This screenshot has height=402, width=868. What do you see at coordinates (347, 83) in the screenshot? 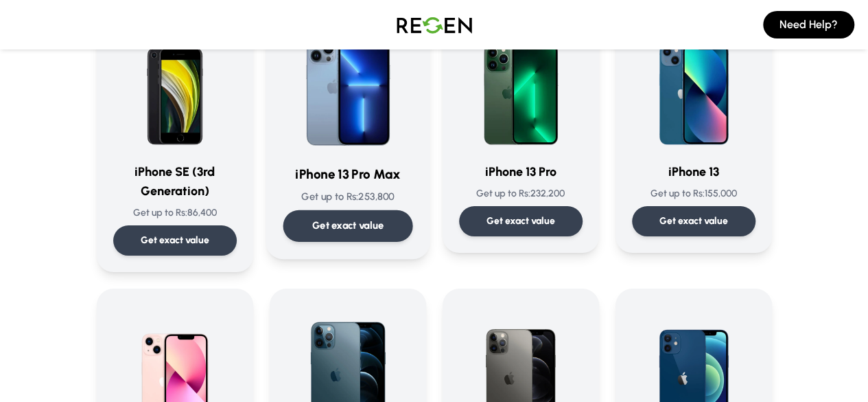
I see `img: iPhone 13 Pro Max` at bounding box center [347, 83].